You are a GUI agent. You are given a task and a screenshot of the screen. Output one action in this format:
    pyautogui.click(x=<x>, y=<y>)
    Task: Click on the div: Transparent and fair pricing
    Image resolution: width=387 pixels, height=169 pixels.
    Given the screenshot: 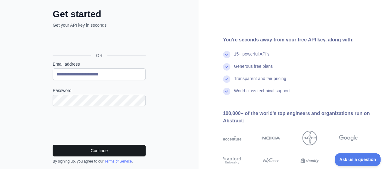 What is the action you would take?
    pyautogui.click(x=260, y=81)
    